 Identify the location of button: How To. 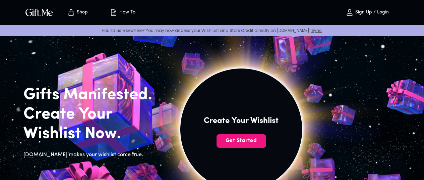
(122, 12).